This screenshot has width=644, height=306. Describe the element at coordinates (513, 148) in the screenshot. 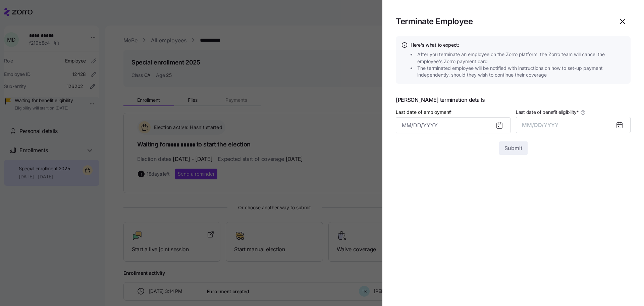

I see `span: Submit` at that location.